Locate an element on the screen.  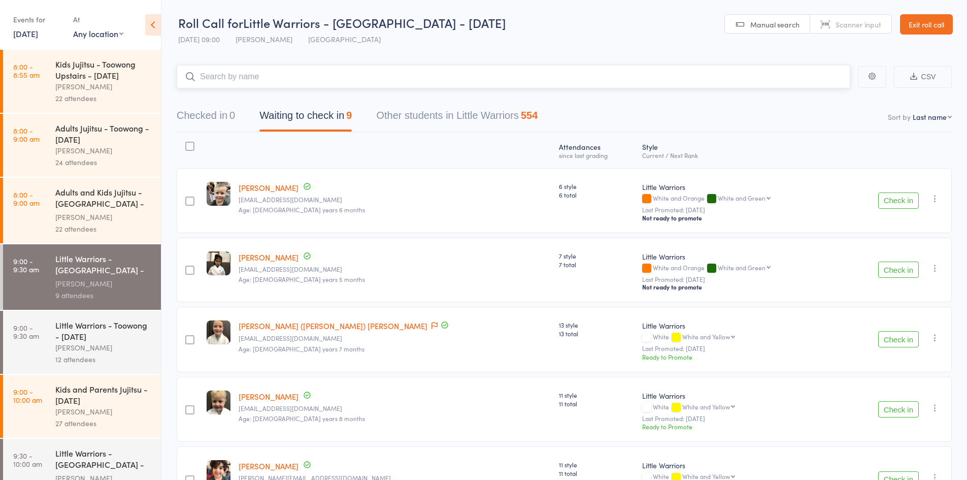
div: Current / Next Rank is located at coordinates (738, 155).